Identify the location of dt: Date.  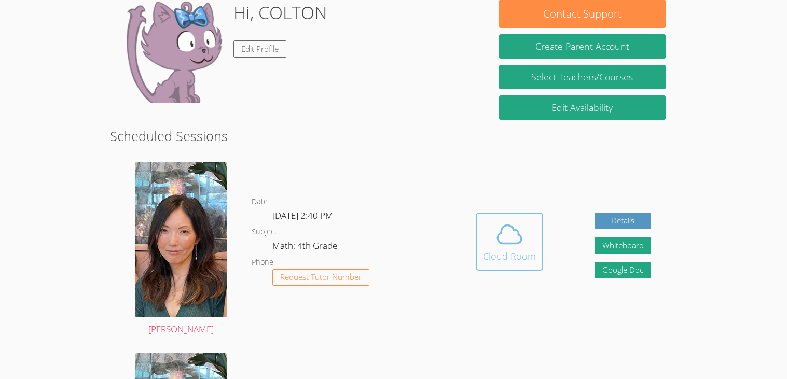
(259, 202).